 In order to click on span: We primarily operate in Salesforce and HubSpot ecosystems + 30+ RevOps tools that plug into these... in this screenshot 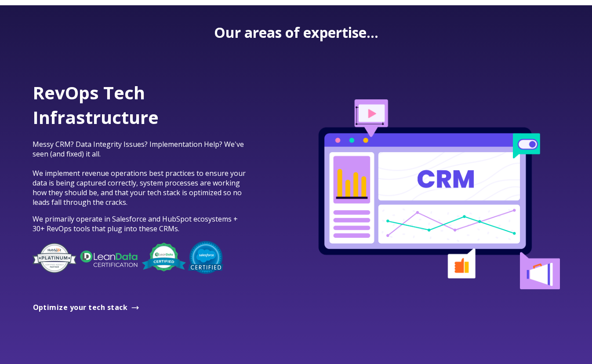, I will do `click(135, 223)`.